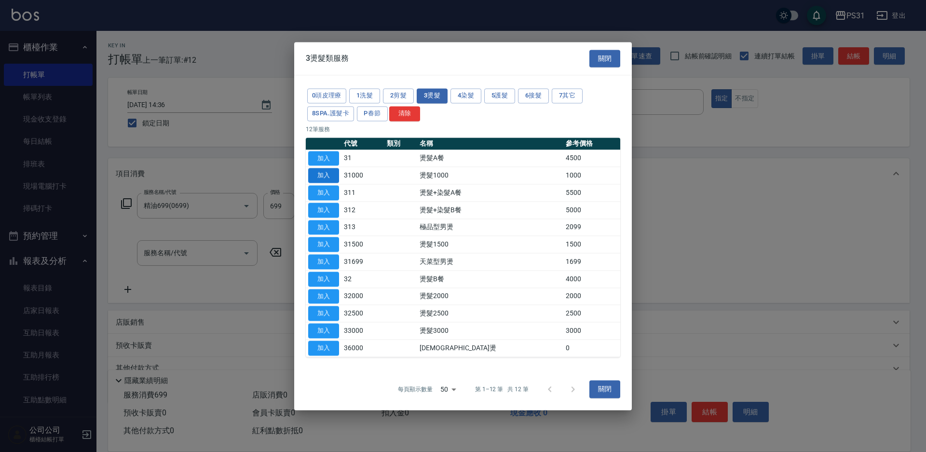  I want to click on th: 類別, so click(401, 144).